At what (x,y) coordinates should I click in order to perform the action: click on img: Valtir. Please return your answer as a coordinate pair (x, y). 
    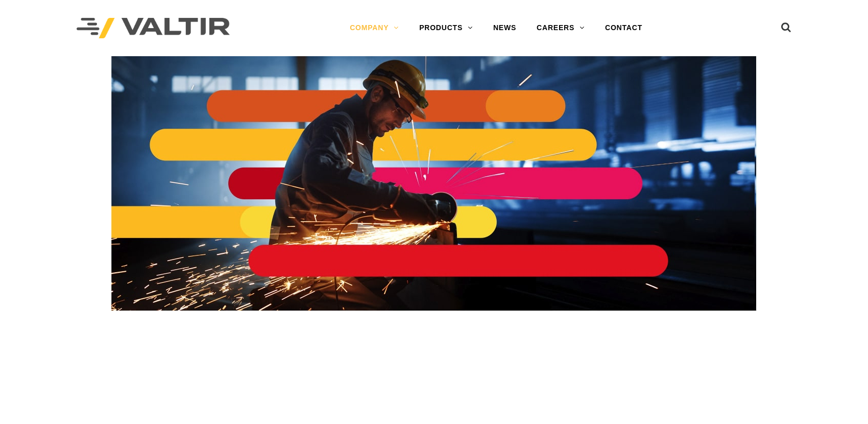
    Looking at the image, I should click on (153, 28).